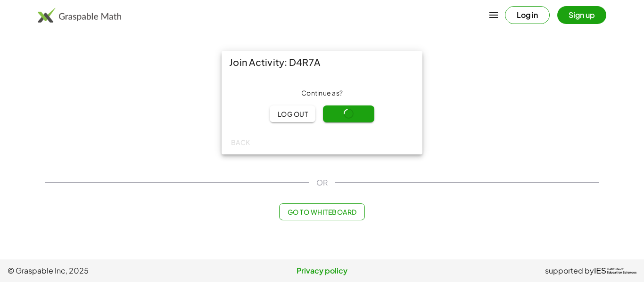  Describe the element at coordinates (570, 271) in the screenshot. I see `span: supported by` at that location.